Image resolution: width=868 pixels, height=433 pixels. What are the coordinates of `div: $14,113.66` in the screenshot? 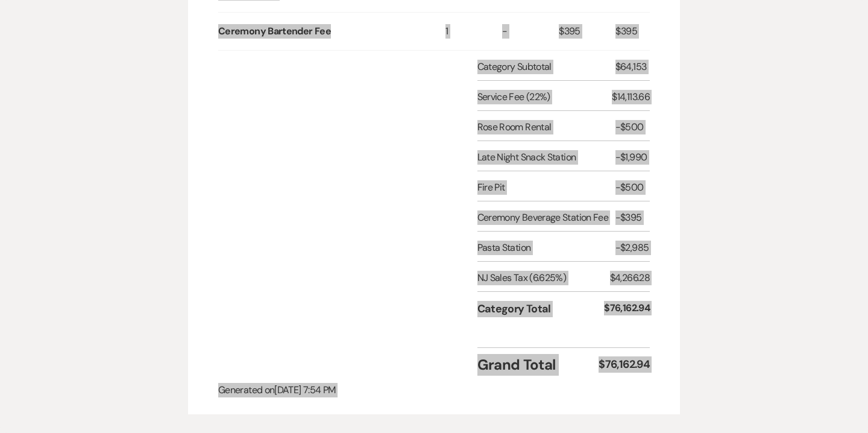 It's located at (631, 97).